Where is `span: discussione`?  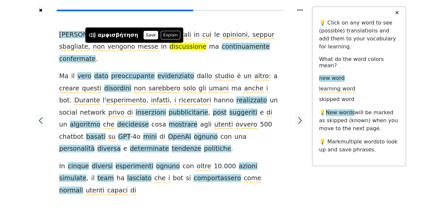
span: discussione is located at coordinates (187, 47).